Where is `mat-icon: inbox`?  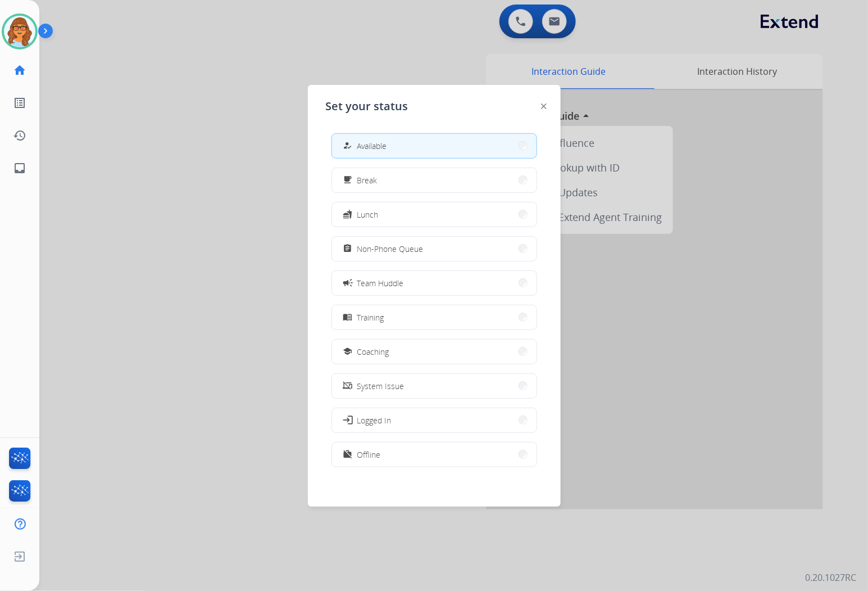
mat-icon: inbox is located at coordinates (19, 168).